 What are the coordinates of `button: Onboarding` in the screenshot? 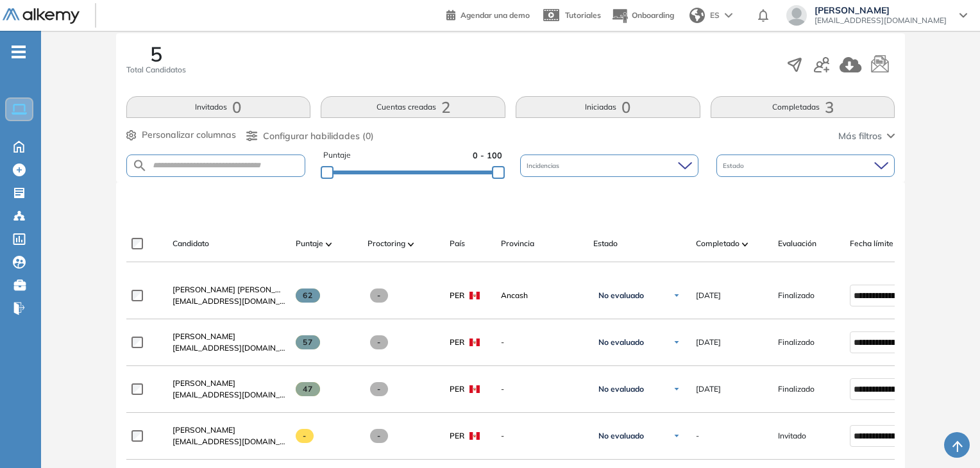 It's located at (643, 16).